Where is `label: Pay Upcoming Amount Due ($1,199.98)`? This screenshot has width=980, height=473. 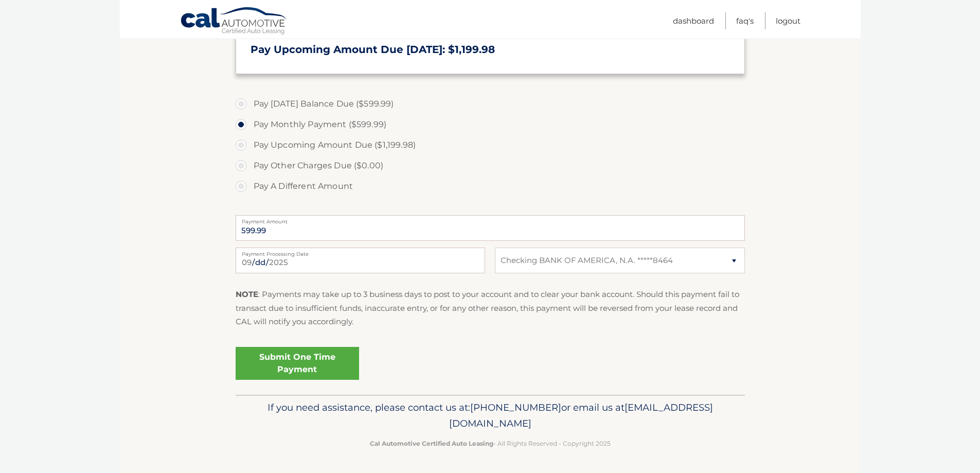
label: Pay Upcoming Amount Due ($1,199.98) is located at coordinates (490, 145).